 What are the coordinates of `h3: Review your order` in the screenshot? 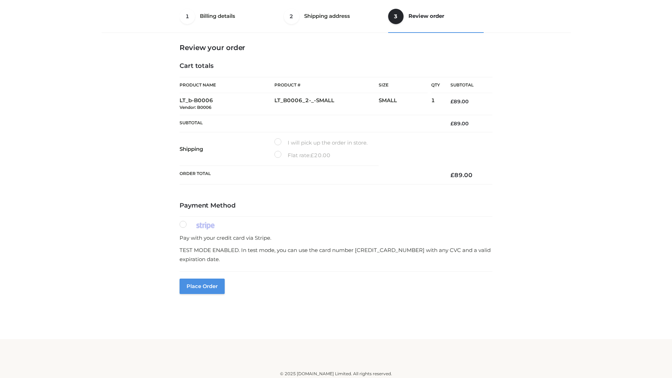 It's located at (336, 48).